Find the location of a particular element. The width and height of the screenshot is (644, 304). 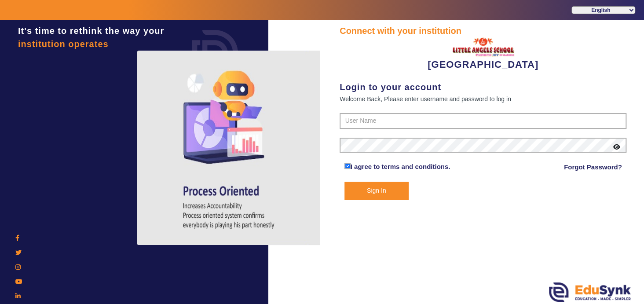

span: It's time to rethink the way your is located at coordinates (91, 31).